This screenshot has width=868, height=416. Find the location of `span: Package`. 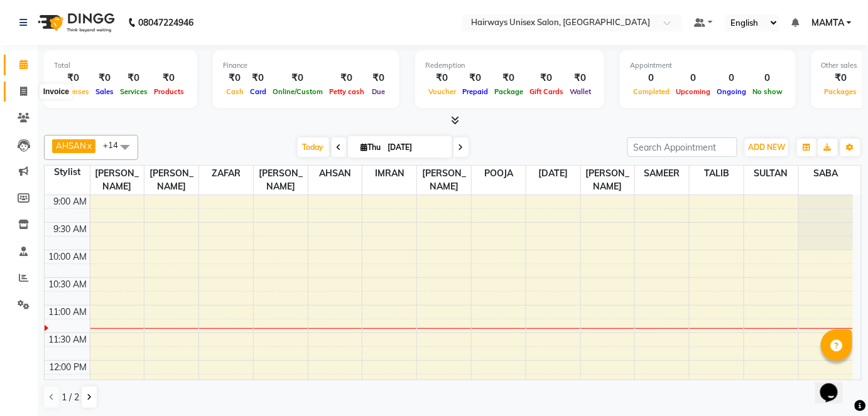

span: Package is located at coordinates (509, 91).